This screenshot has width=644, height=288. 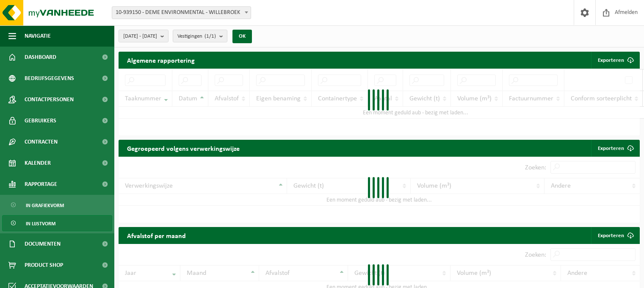 What do you see at coordinates (38, 36) in the screenshot?
I see `span: Navigatie` at bounding box center [38, 36].